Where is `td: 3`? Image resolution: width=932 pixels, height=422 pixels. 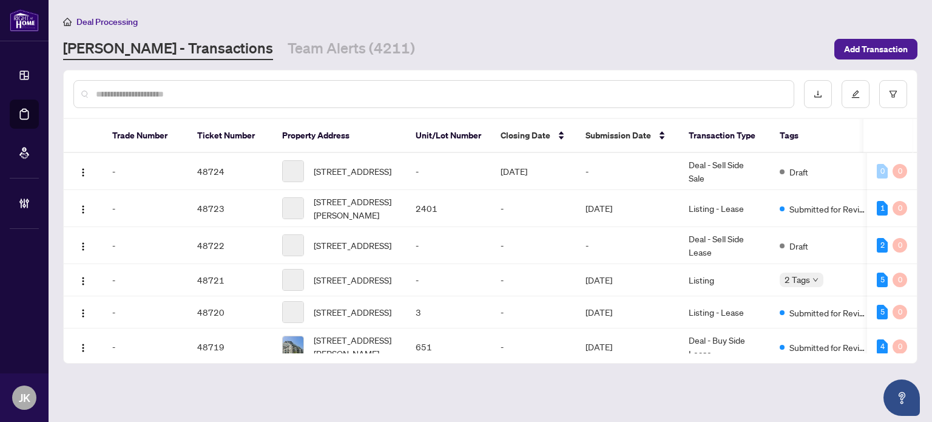
td: 3 is located at coordinates (448, 312).